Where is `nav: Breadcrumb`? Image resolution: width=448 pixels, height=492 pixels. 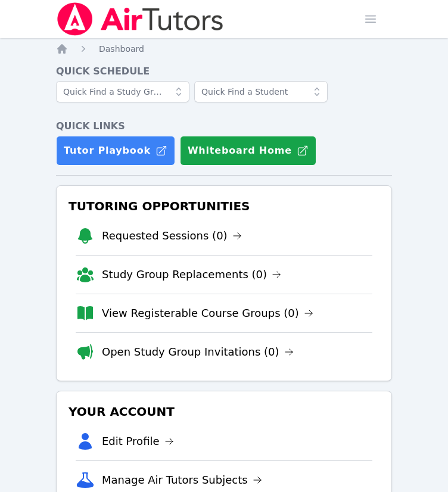 nav: Breadcrumb is located at coordinates (224, 49).